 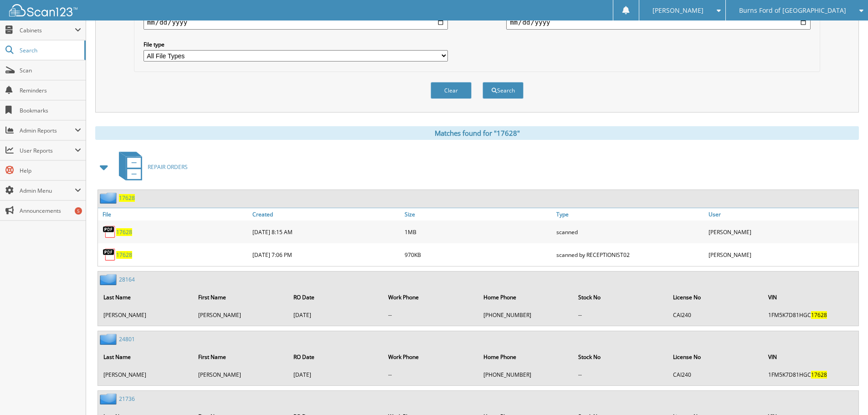 What do you see at coordinates (782, 214) in the screenshot?
I see `a: User` at bounding box center [782, 214].